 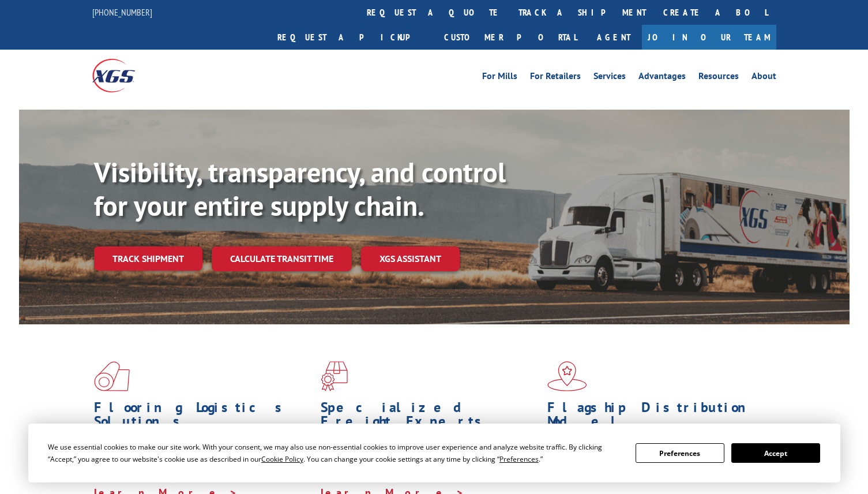 I want to click on a: Services, so click(x=610, y=78).